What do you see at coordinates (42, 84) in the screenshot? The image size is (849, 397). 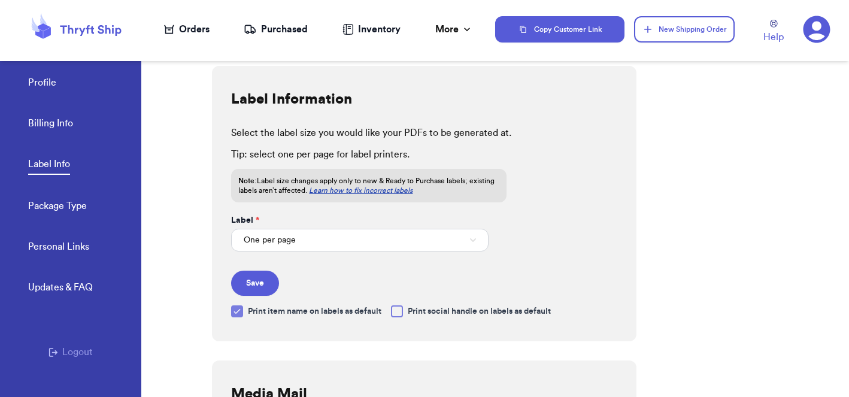 I see `a: Profile` at bounding box center [42, 84].